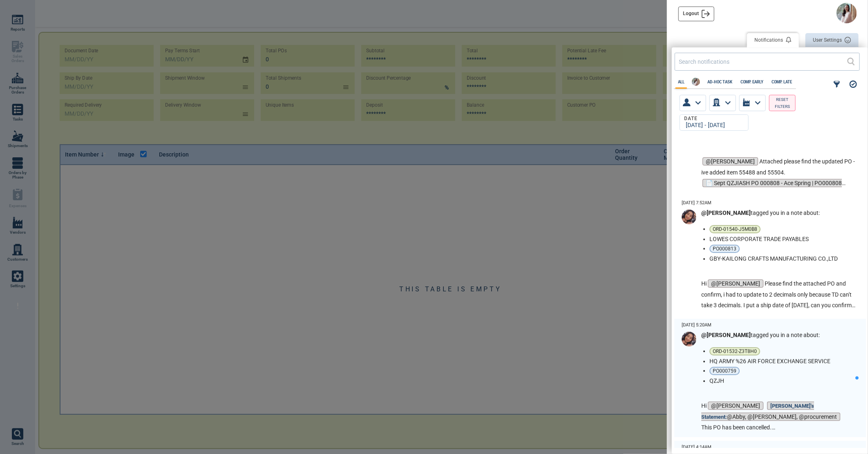  Describe the element at coordinates (802, 42) in the screenshot. I see `div: outlined primary button group` at that location.